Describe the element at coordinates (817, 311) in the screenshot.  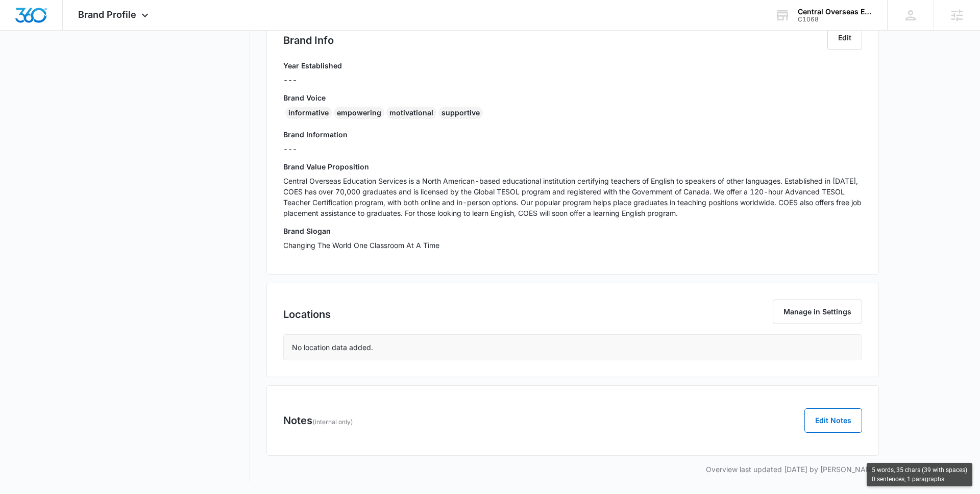
I see `button: Manage in Settings` at that location.